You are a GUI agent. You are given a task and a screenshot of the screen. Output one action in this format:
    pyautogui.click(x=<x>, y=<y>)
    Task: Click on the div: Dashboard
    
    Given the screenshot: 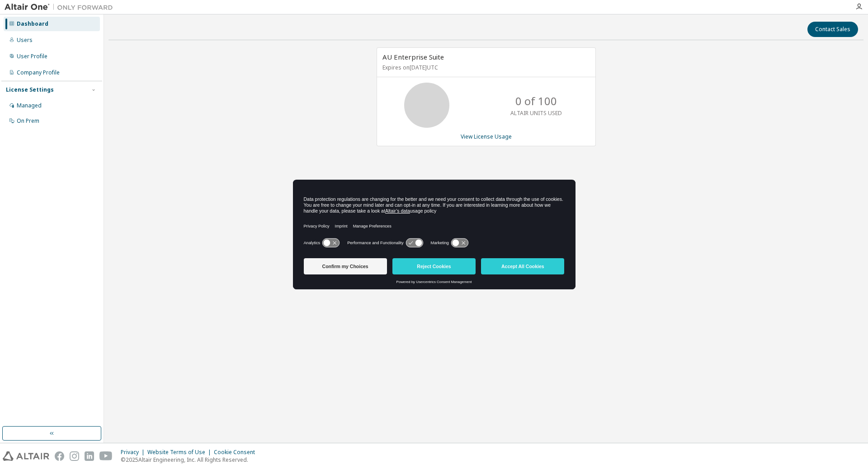 What is the action you would take?
    pyautogui.click(x=33, y=24)
    